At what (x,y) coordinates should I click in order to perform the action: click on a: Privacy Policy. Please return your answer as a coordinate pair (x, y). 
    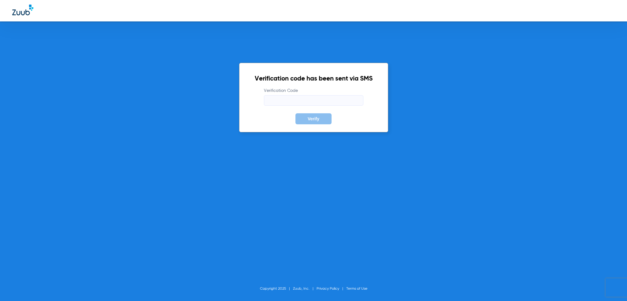
    Looking at the image, I should click on (328, 289).